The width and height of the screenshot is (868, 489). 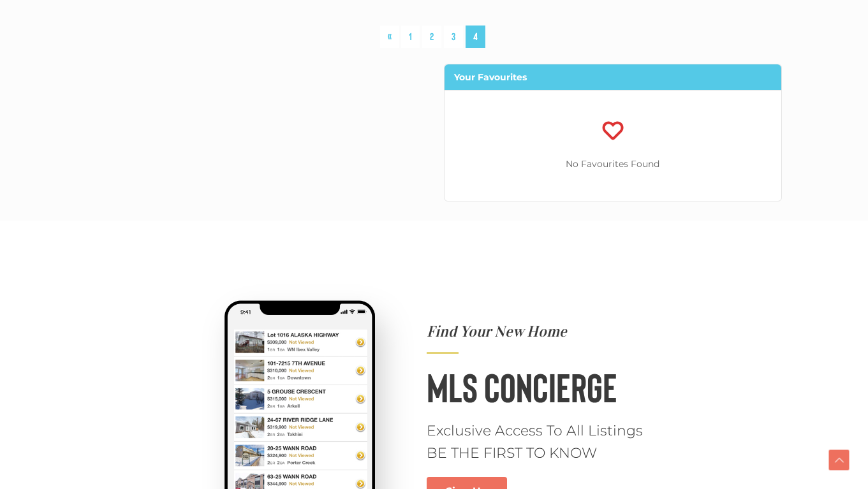 I want to click on p: Exclusive Access To All Listings BE THE FIRST TO KNOW, so click(x=546, y=442).